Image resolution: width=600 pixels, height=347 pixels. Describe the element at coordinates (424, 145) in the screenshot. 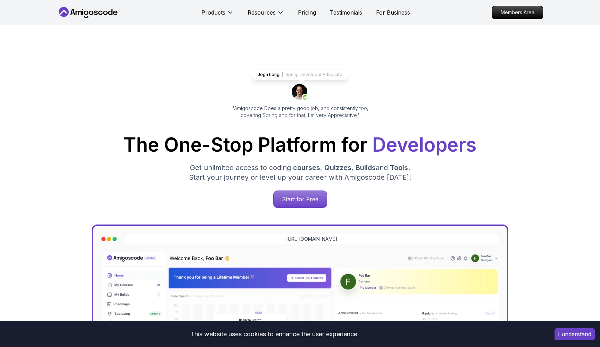

I see `span: Developers` at that location.